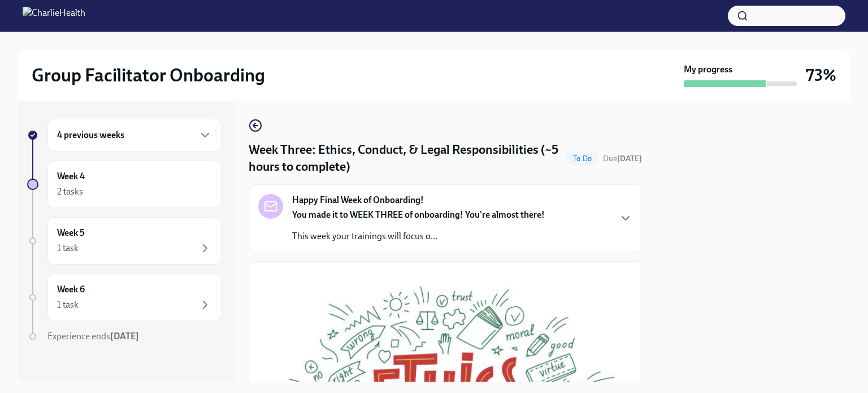  I want to click on h6: Week 5, so click(70, 233).